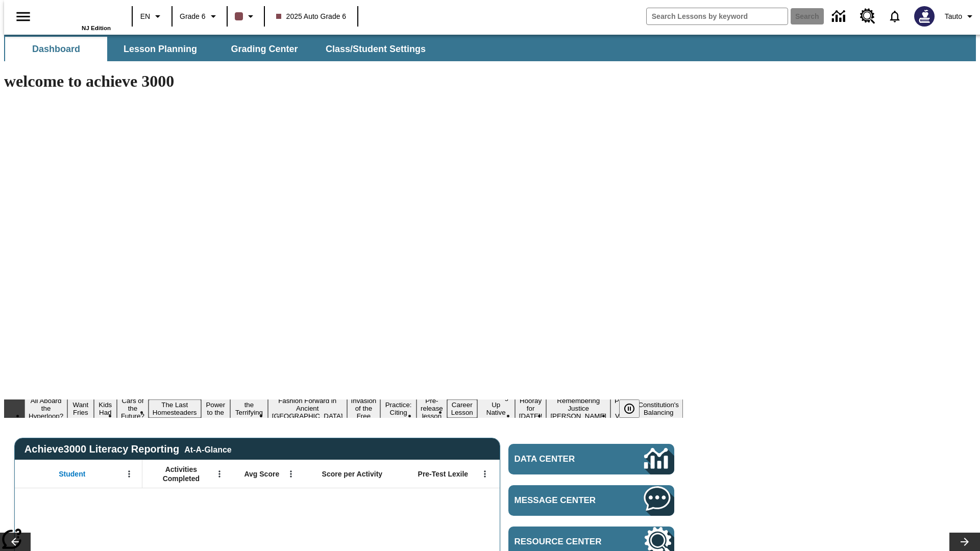 The width and height of the screenshot is (980, 551). I want to click on span: Lesson Planning, so click(160, 49).